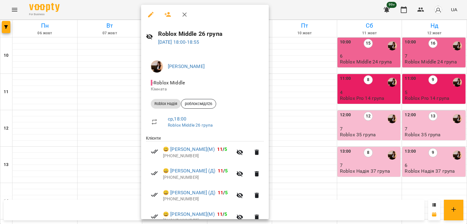 The width and height of the screenshot is (467, 224). I want to click on span: роблоксмідл26, so click(198, 104).